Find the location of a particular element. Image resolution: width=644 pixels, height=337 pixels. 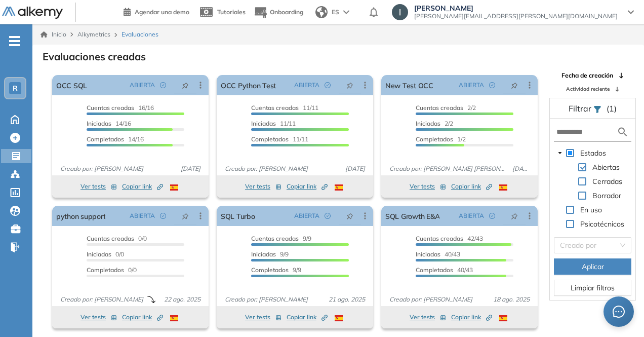

span: Abiertas is located at coordinates (607, 167).